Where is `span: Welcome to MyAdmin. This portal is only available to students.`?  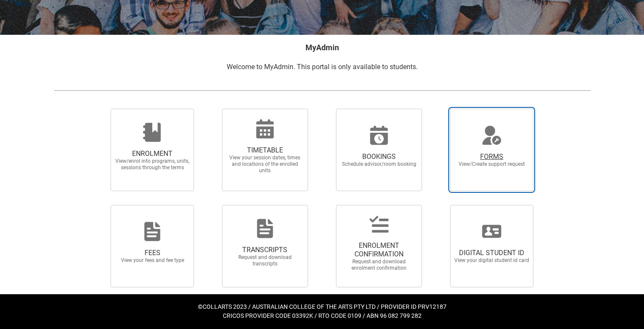
span: Welcome to MyAdmin. This portal is only available to students. is located at coordinates (322, 67).